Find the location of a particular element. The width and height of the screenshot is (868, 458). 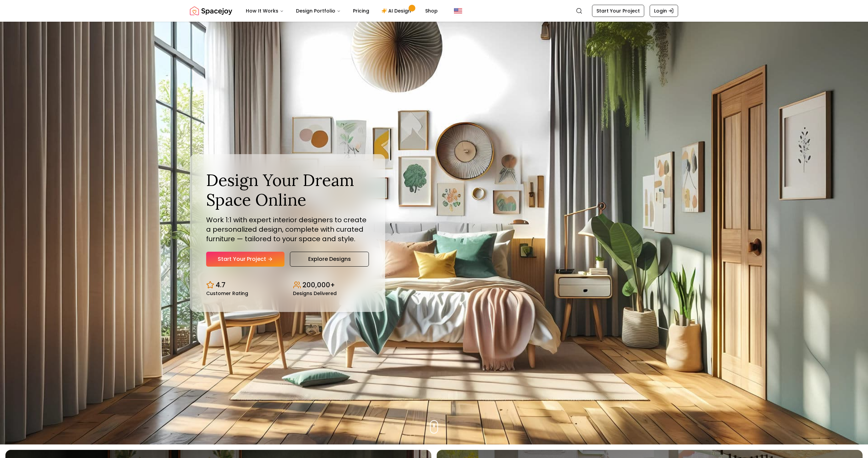

a: Pricing is located at coordinates (361, 11).